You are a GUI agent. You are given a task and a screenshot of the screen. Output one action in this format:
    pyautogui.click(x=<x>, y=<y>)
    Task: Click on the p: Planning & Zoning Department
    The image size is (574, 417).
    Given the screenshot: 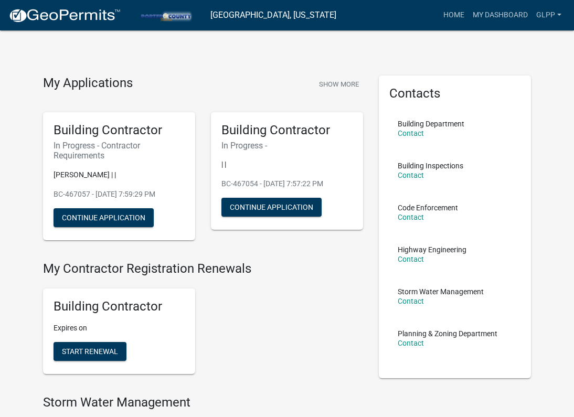 What is the action you would take?
    pyautogui.click(x=448, y=334)
    